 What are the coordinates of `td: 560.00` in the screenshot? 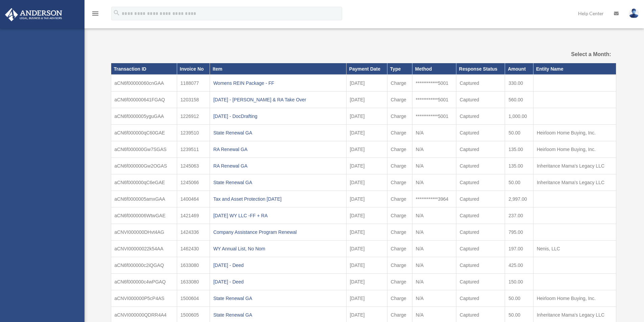 It's located at (520, 100).